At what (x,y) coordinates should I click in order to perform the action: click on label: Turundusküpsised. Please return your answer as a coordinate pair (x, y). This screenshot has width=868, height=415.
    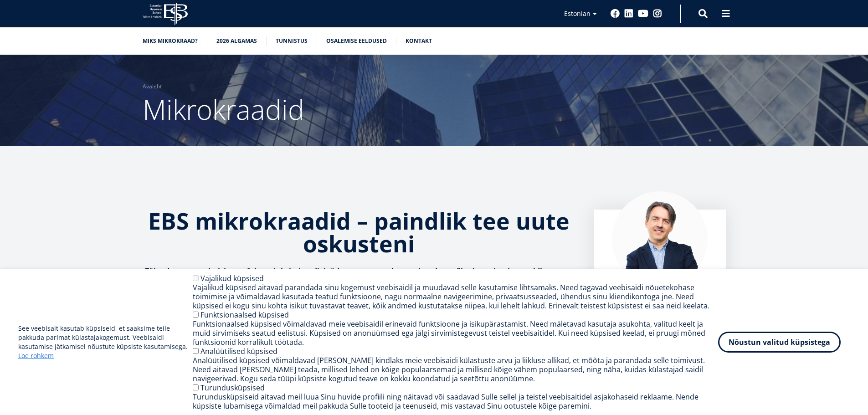
    Looking at the image, I should click on (233, 388).